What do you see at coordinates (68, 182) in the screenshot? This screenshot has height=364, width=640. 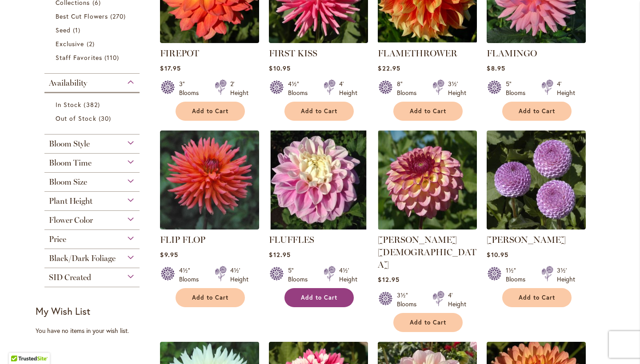 I see `span: Bloom Size` at bounding box center [68, 182].